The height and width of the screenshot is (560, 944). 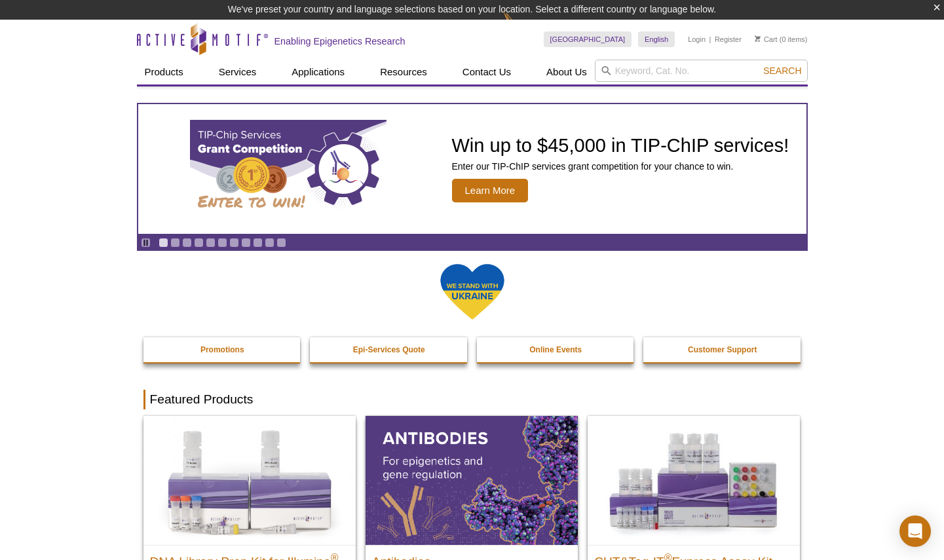 I want to click on button: Search, so click(x=782, y=71).